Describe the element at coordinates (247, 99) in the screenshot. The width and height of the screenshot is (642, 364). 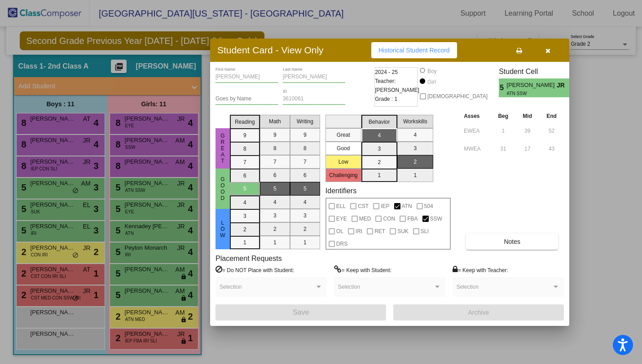
I see `input: goes by name` at that location.